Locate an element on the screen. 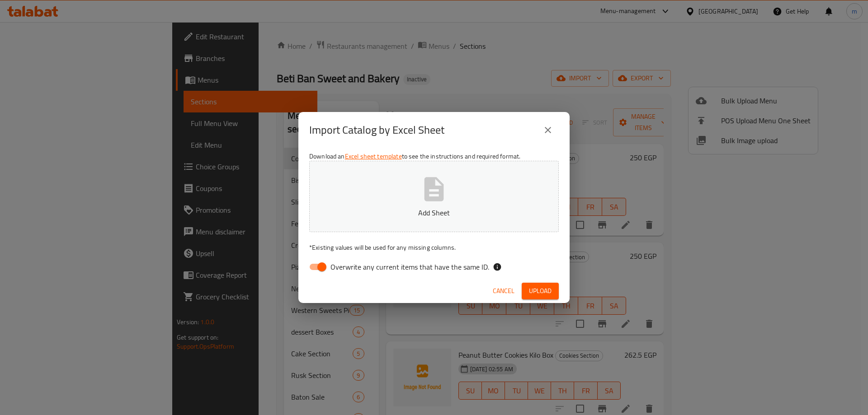 This screenshot has height=415, width=868. button: Cancel is located at coordinates (503, 291).